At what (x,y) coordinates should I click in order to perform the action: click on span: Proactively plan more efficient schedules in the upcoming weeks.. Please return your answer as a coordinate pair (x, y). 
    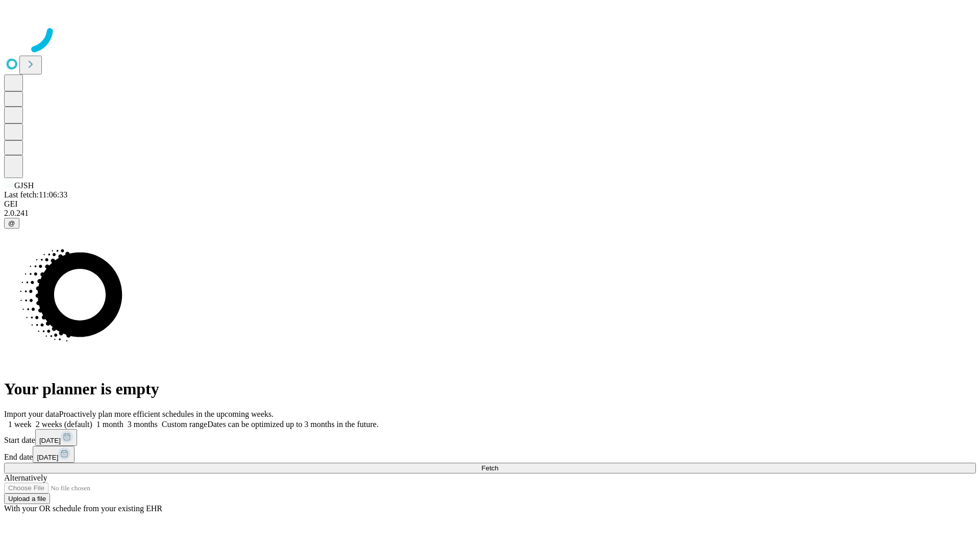
    Looking at the image, I should click on (167, 414).